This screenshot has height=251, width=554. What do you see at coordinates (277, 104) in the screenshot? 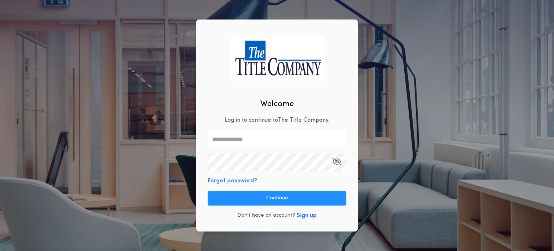
I see `h2: Welcome` at bounding box center [277, 104].